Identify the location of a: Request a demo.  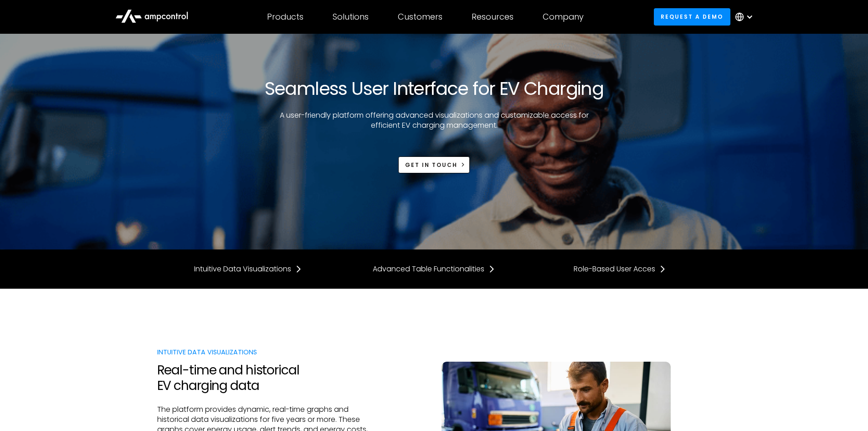
(692, 17).